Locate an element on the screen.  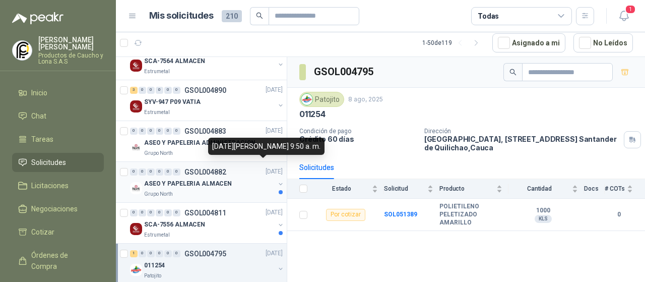
div: Solicitudes is located at coordinates (317, 167).